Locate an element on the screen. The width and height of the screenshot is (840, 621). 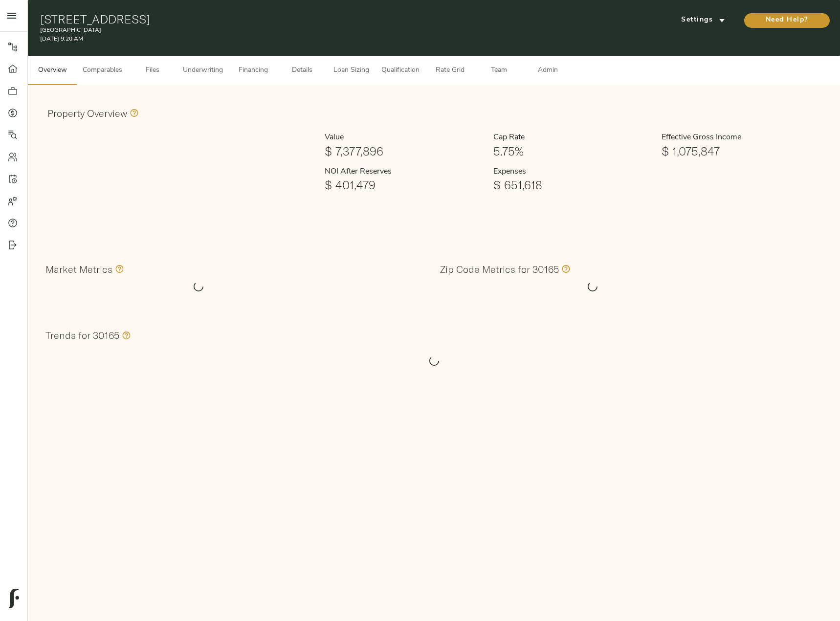
span: Files is located at coordinates (153, 70).